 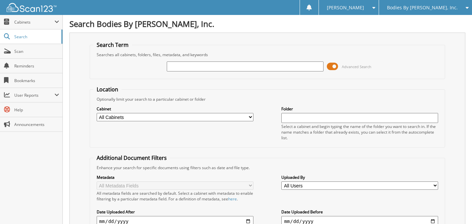 What do you see at coordinates (267, 167) in the screenshot?
I see `div: Enhance your search for specific documents using filters such as date and file type.` at bounding box center [267, 167].